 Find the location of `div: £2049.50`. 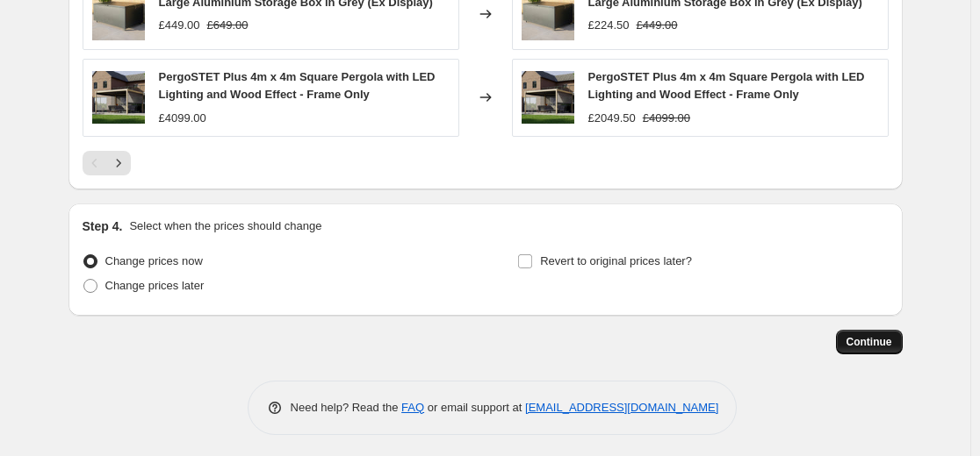

div: £2049.50 is located at coordinates (612, 119).